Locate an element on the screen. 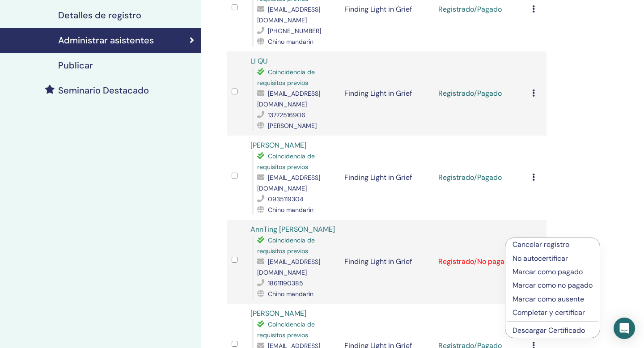 The height and width of the screenshot is (348, 644). span: 13772516906 is located at coordinates (287, 115).